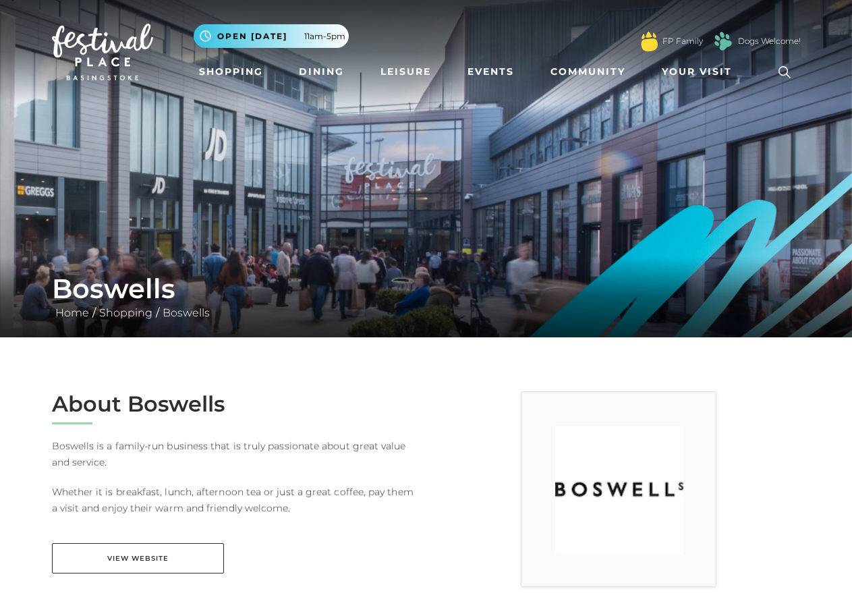  I want to click on a: Boswells, so click(186, 312).